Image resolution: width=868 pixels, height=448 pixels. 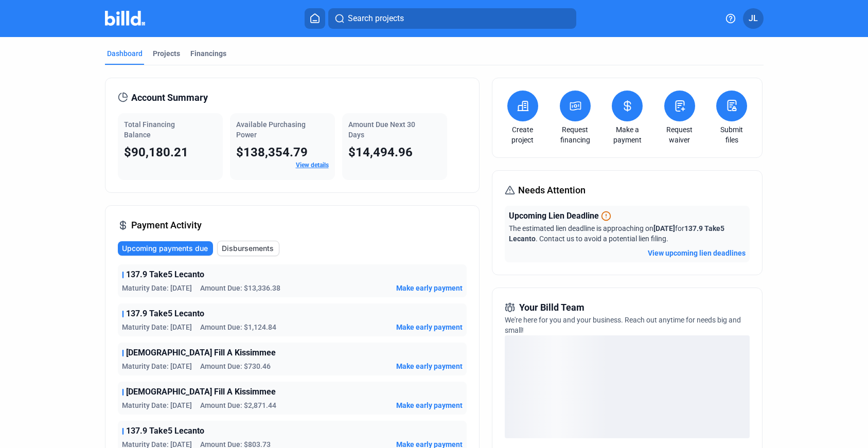 What do you see at coordinates (753, 18) in the screenshot?
I see `button: JL` at bounding box center [753, 18].